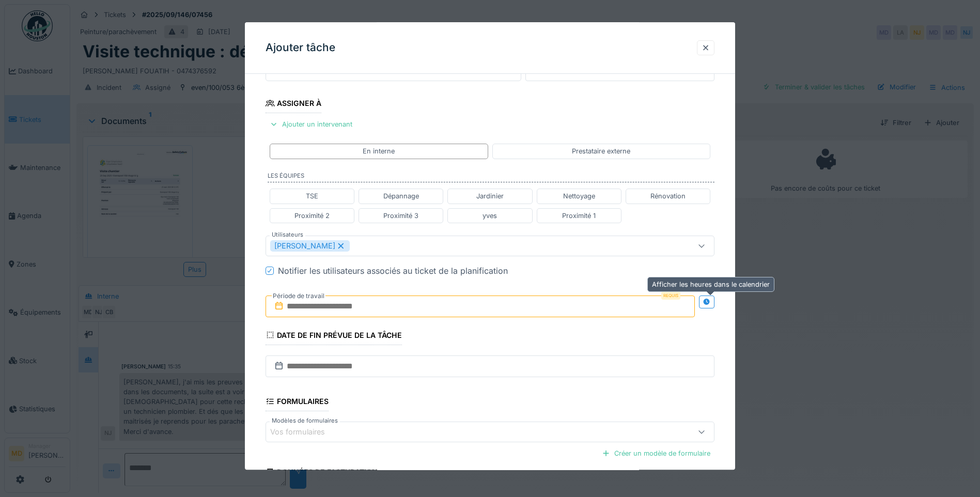  I want to click on div: Vos formulaires, so click(305, 432).